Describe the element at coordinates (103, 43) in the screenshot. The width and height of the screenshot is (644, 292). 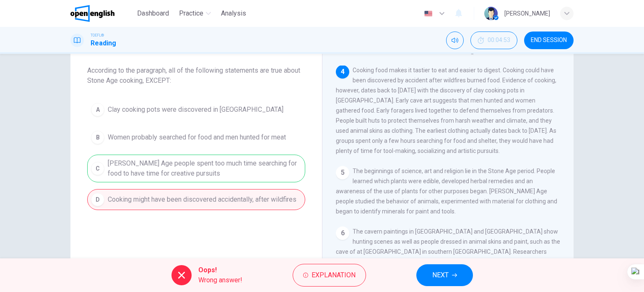
I see `h1: Reading` at that location.